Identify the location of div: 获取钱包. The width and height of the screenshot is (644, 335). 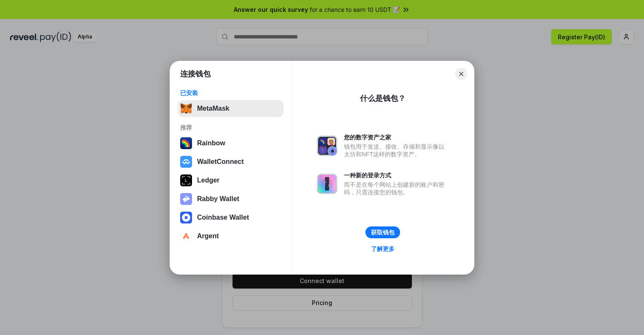
(383, 232).